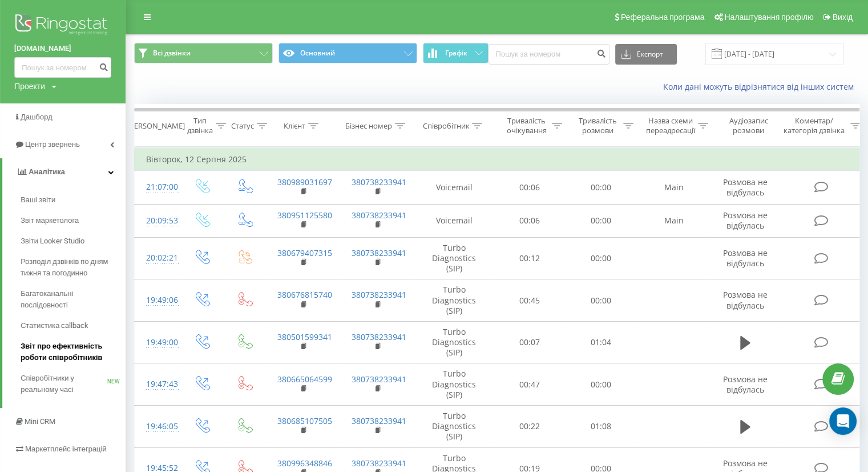 This screenshot has height=472, width=868. I want to click on div: Тривалість очікування, so click(526, 126).